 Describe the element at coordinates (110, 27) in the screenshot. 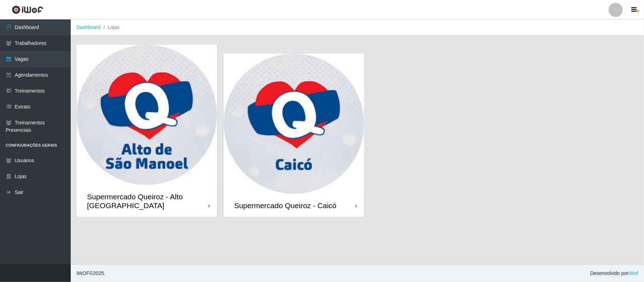

I see `li: Lojas` at that location.